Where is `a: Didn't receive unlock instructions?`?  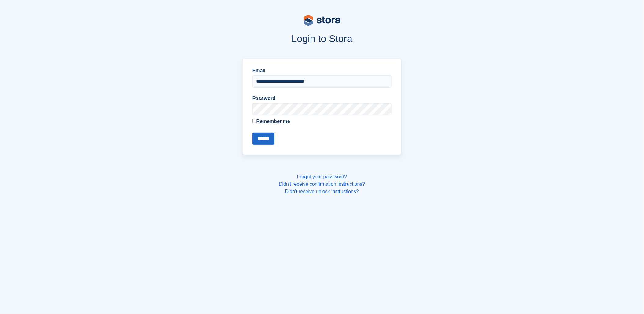 a: Didn't receive unlock instructions? is located at coordinates (322, 191).